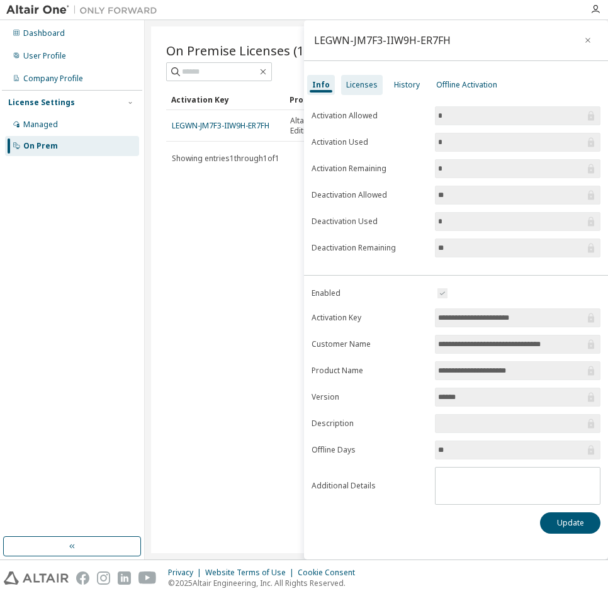 Image resolution: width=608 pixels, height=596 pixels. What do you see at coordinates (36, 578) in the screenshot?
I see `img: altair_logo.svg` at bounding box center [36, 578].